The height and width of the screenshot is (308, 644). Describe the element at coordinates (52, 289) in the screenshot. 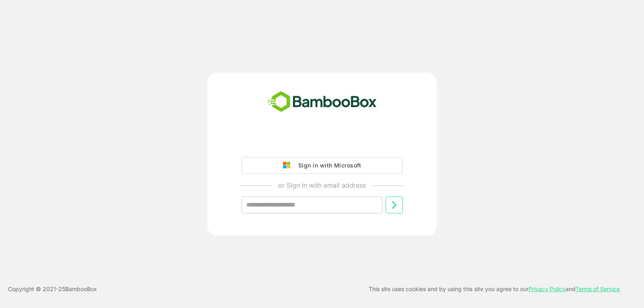

I see `p: Copyright © 2021- 25 BambooBox` at that location.